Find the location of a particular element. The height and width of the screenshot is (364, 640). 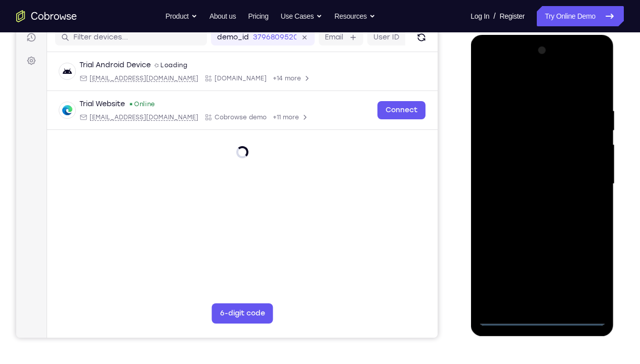

label: Email is located at coordinates (318, 39).